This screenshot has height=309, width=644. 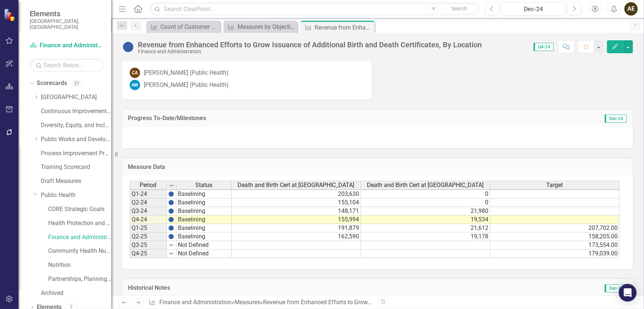 I want to click on td: 155,994, so click(x=296, y=220).